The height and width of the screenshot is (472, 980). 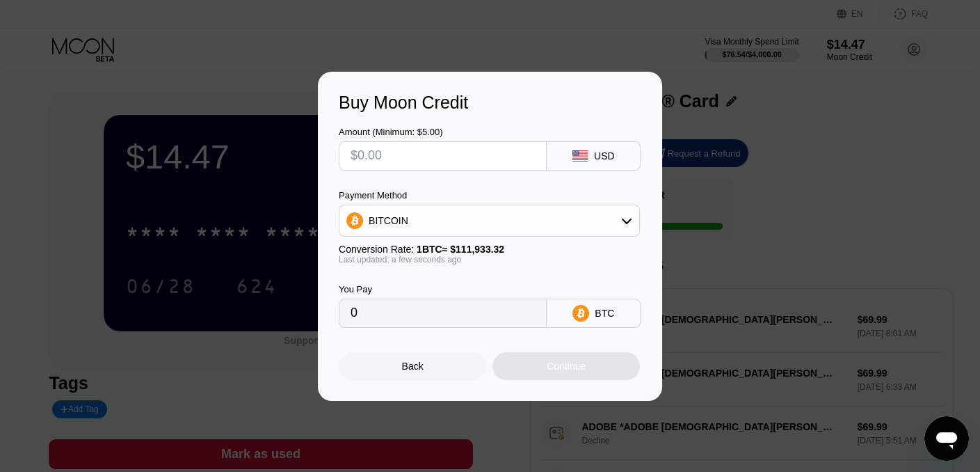 What do you see at coordinates (489, 195) in the screenshot?
I see `div: Payment Method` at bounding box center [489, 195].